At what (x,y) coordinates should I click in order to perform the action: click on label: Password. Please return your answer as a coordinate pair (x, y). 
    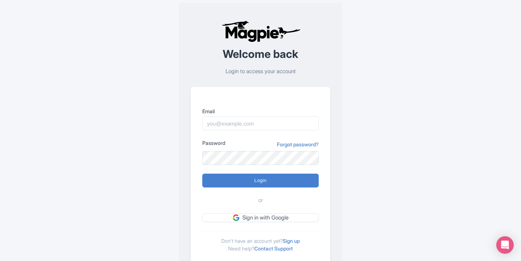
    Looking at the image, I should click on (214, 143).